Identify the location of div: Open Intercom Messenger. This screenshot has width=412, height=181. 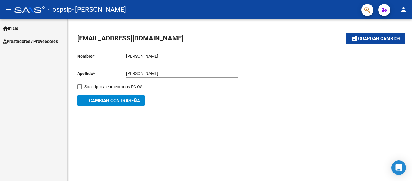
(399, 167).